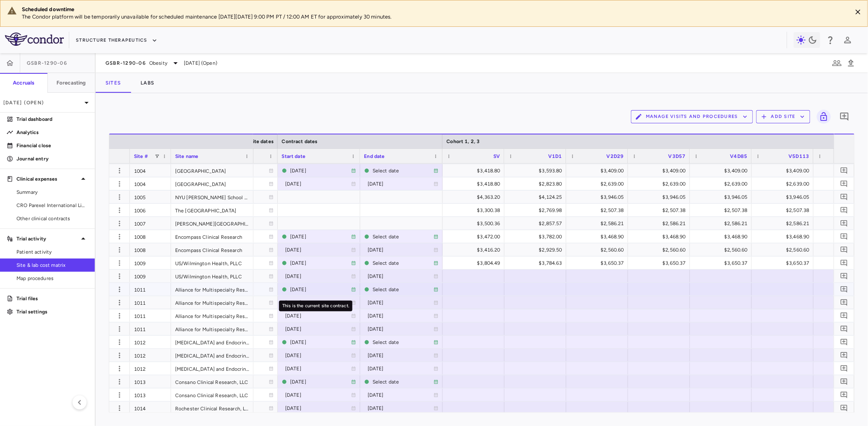  Describe the element at coordinates (497, 156) in the screenshot. I see `span: SV` at that location.